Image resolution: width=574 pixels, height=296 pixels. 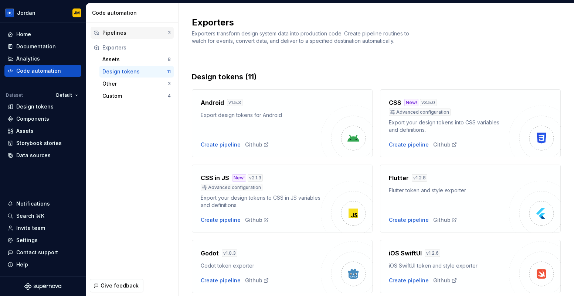 I want to click on h4: Android, so click(x=212, y=103).